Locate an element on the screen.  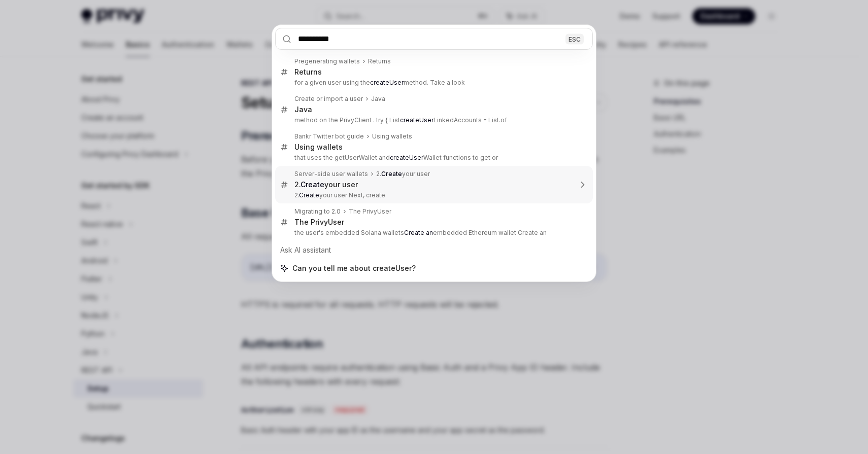
p: method on the PrivyClient . try { List LinkedAccounts = List.of is located at coordinates (433, 121).